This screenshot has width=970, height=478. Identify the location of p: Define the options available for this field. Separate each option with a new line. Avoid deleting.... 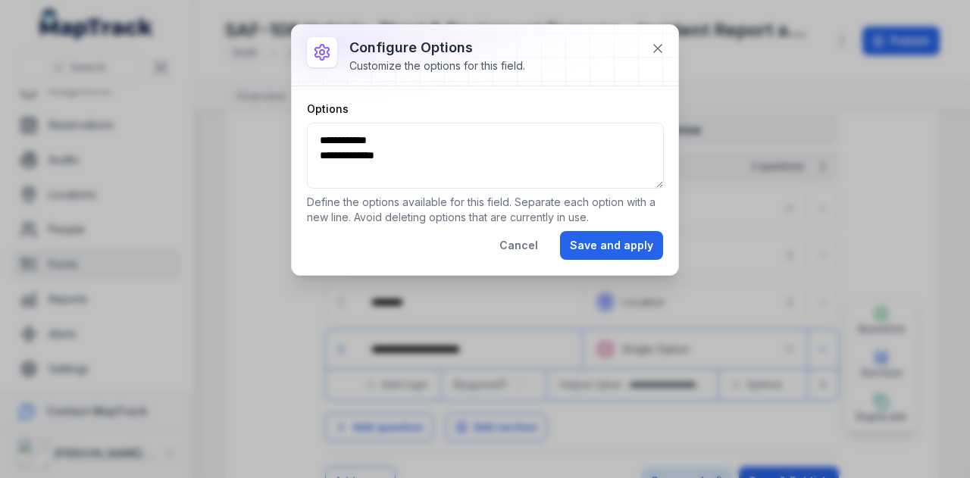
(485, 210).